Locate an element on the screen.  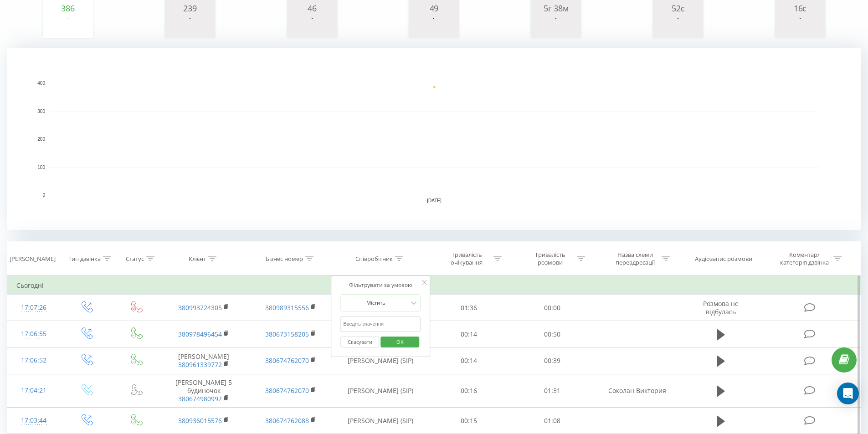
span: OK is located at coordinates (400, 341).